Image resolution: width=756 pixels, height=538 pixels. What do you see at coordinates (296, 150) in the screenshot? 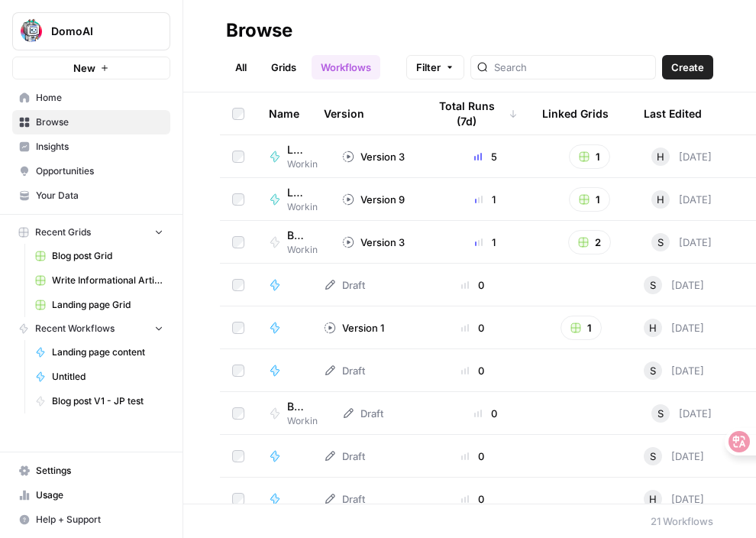
I see `span: Landing page - solutions` at bounding box center [296, 150].